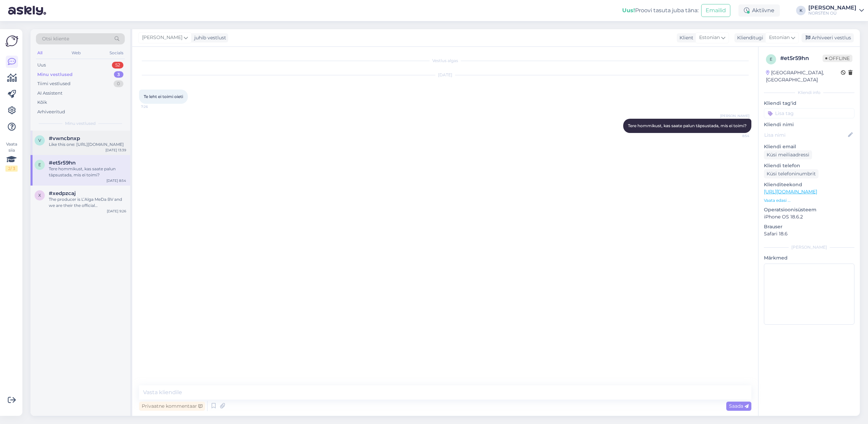 The width and height of the screenshot is (868, 424). I want to click on p: Kliendi telefon, so click(809, 166).